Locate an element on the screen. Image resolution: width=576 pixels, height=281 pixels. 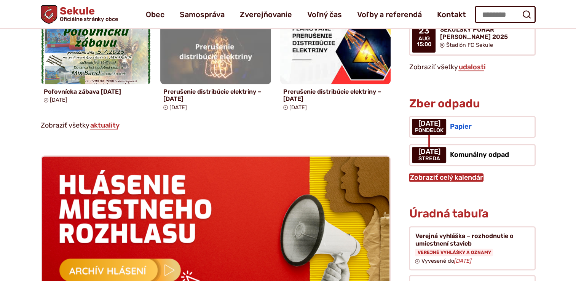
span: Kontakt is located at coordinates (452, 14).